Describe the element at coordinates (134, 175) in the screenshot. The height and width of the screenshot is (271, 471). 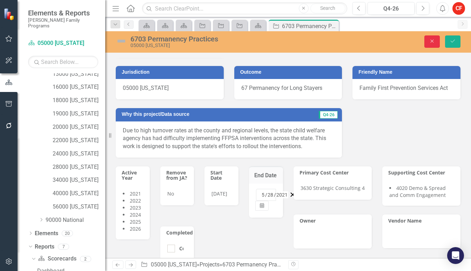
I see `h3: Active Year` at that location.